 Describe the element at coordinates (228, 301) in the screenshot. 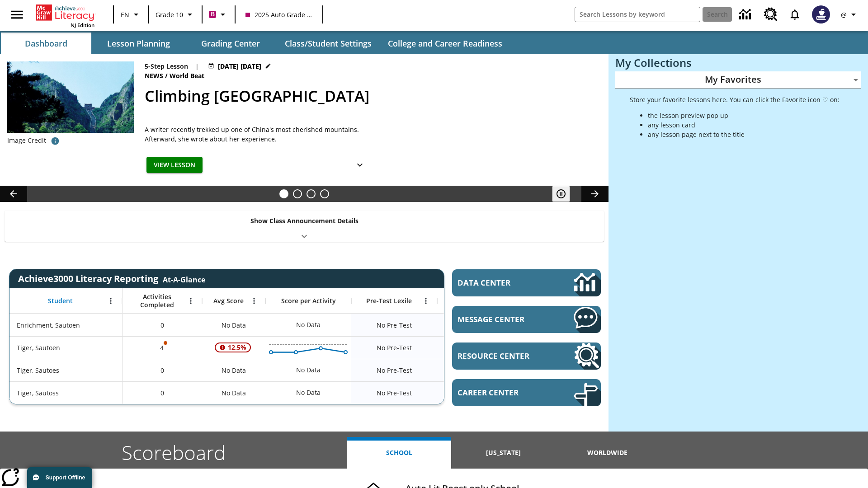

I see `span: Avg Score` at that location.